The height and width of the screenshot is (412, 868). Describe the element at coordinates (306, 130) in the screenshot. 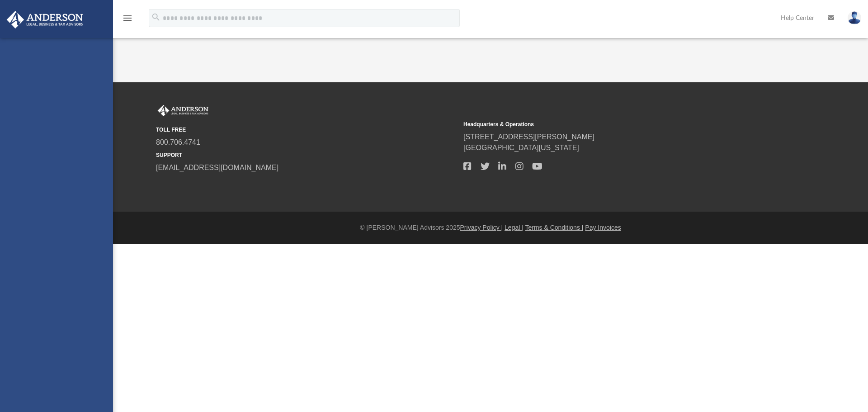

I see `small: TOLL FREE` at that location.